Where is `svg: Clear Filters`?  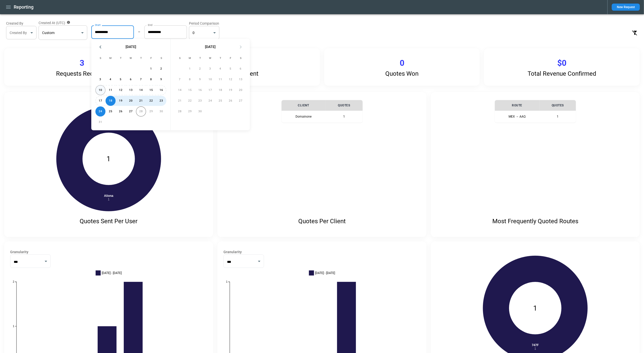
svg: Clear Filters is located at coordinates (635, 33).